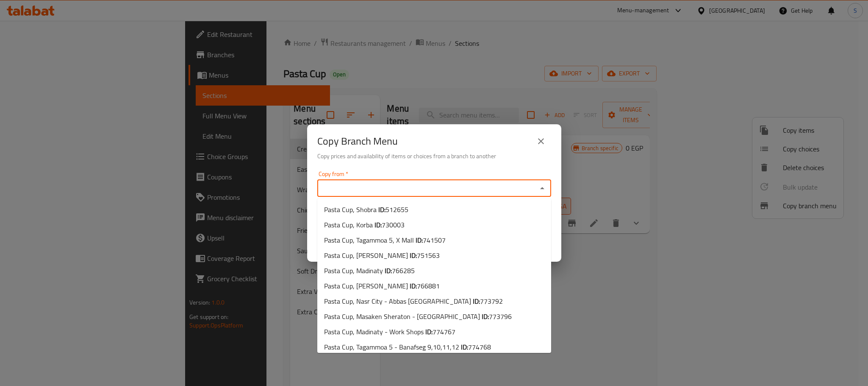 The width and height of the screenshot is (868, 386). I want to click on span: Pasta Cup, Madinaty, so click(369, 270).